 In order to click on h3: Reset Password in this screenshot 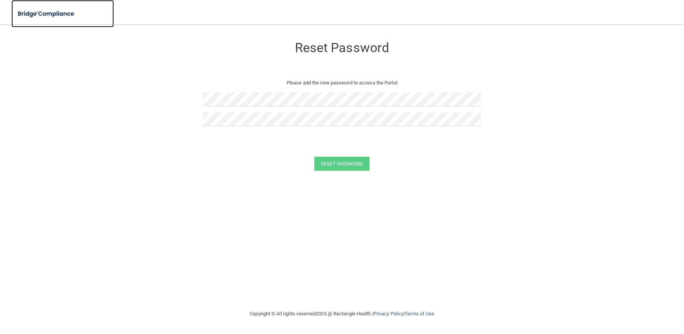, I will do `click(342, 48)`.